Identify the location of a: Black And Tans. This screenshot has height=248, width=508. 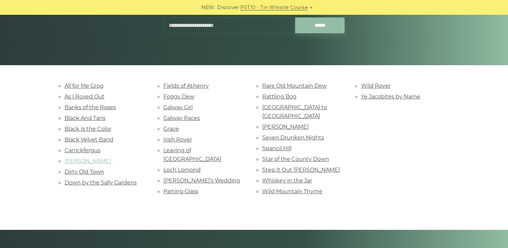
(85, 118).